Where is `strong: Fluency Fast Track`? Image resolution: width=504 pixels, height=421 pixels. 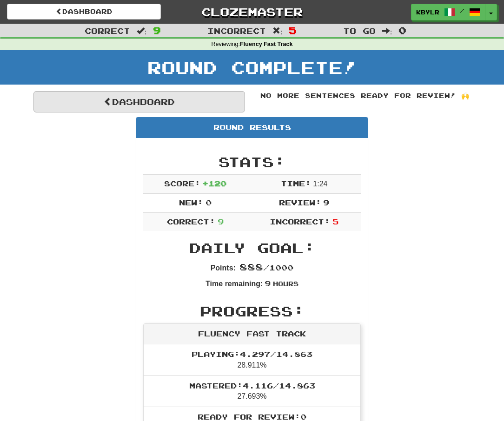
strong: Fluency Fast Track is located at coordinates (266, 44).